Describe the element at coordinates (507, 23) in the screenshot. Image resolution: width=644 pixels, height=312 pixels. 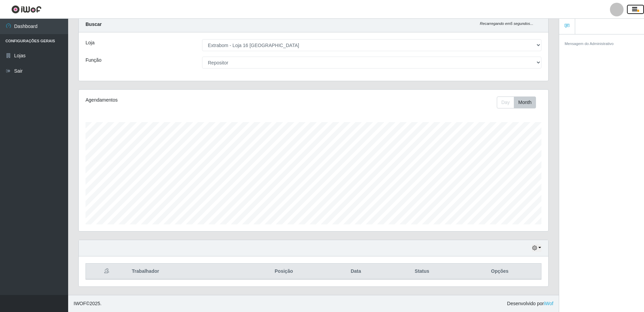
I see `i: Recarregando em 5 segundos...` at that location.